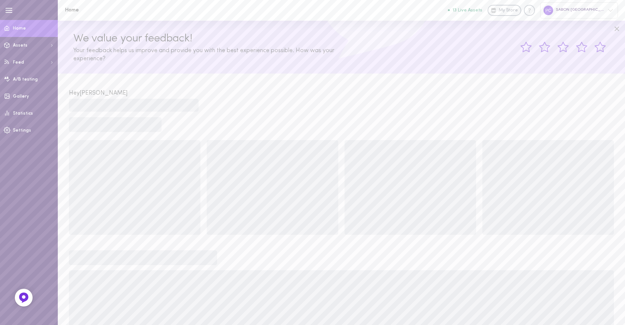 The width and height of the screenshot is (625, 325). What do you see at coordinates (204, 55) in the screenshot?
I see `span: Your feedback helps us improve and provide you with the best experience possible. How was your ex...` at bounding box center [204, 55].